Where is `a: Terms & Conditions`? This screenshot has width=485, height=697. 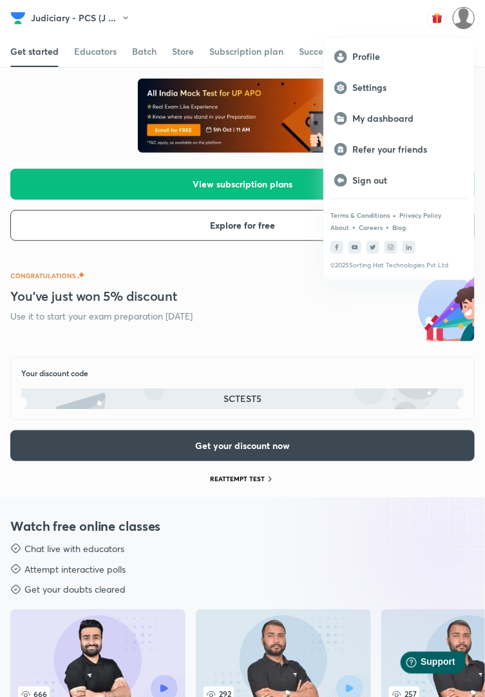 a: Terms & Conditions is located at coordinates (360, 215).